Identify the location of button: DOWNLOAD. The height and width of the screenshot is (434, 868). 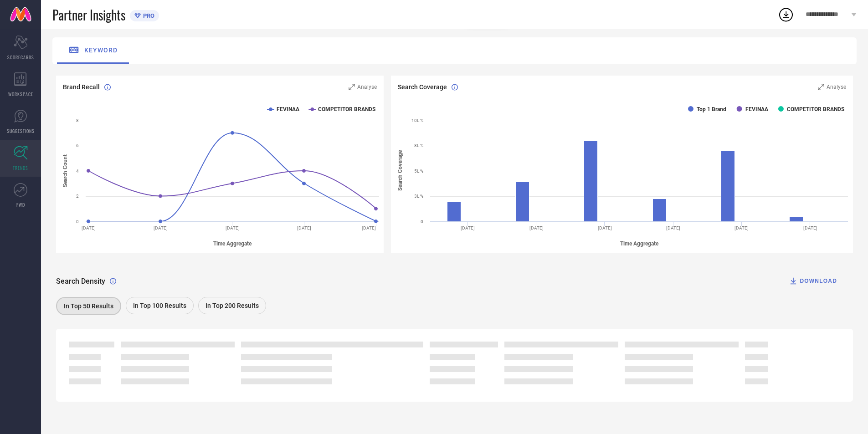
(813, 281).